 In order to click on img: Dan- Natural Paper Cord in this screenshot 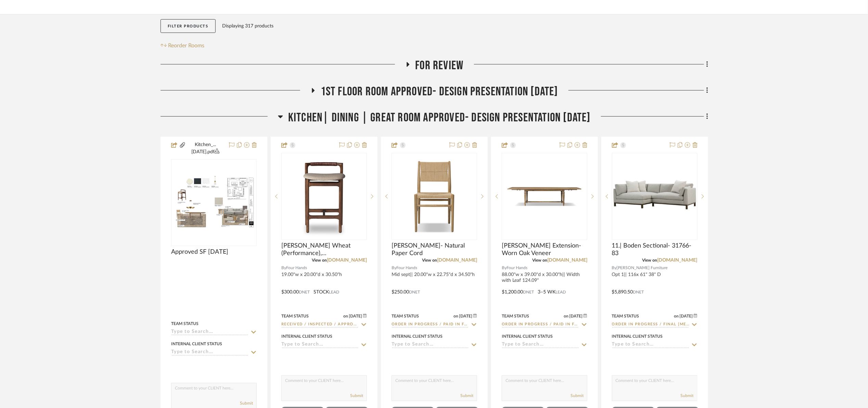, I will do `click(434, 196)`.